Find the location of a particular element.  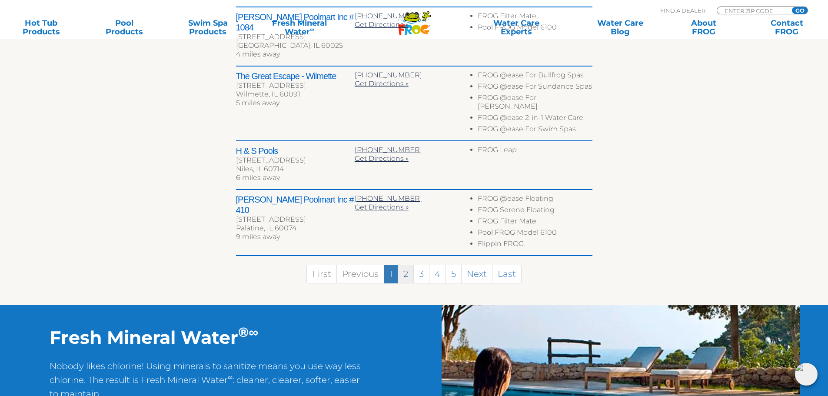

li: Flippin FROG is located at coordinates (535, 245).